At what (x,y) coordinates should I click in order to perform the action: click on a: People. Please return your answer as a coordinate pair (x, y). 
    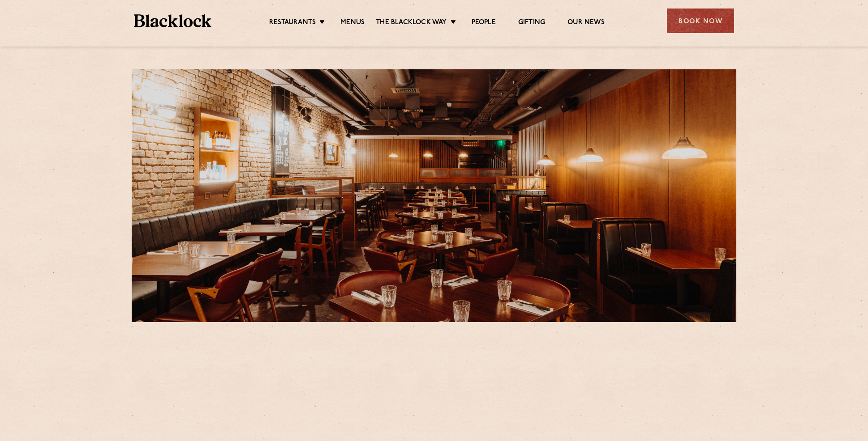
    Looking at the image, I should click on (484, 23).